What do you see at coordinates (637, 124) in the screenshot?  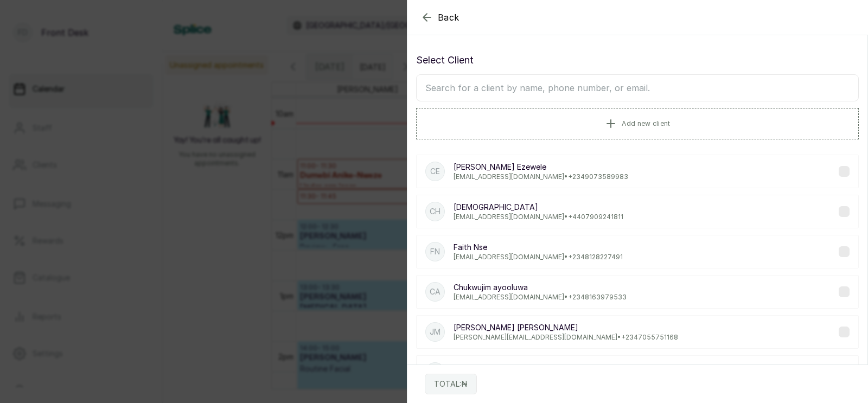 I see `button: Add new client` at bounding box center [637, 124].